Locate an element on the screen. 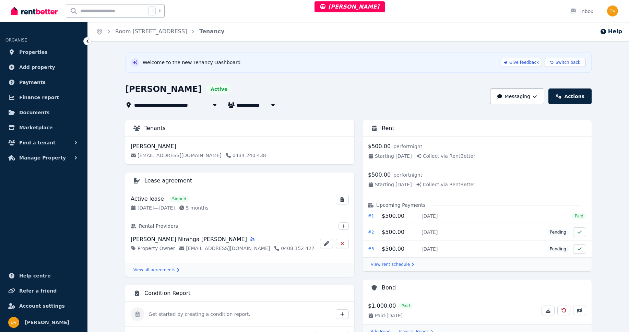 This screenshot has height=332, width=629. span: Add property is located at coordinates (37, 67).